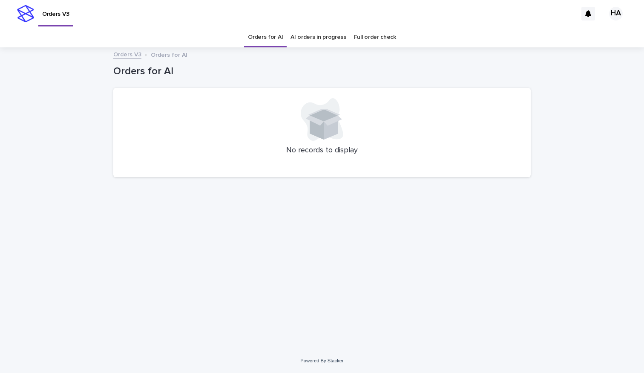 Image resolution: width=644 pixels, height=373 pixels. Describe the element at coordinates (375, 37) in the screenshot. I see `a: Full order check` at that location.